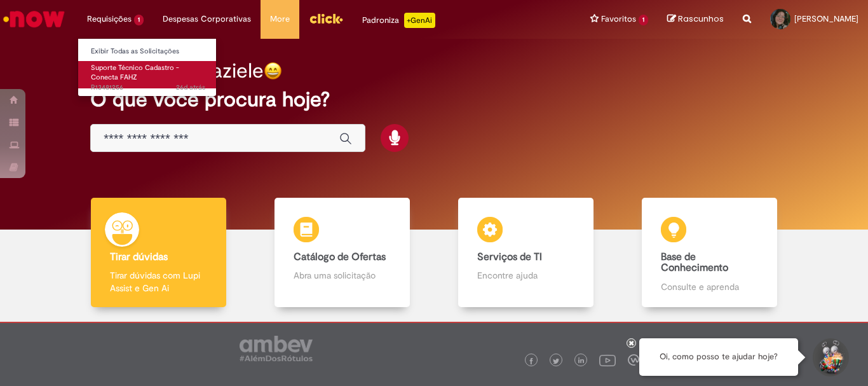  Describe the element at coordinates (207, 19) in the screenshot. I see `span: Despesas Corporativas` at that location.